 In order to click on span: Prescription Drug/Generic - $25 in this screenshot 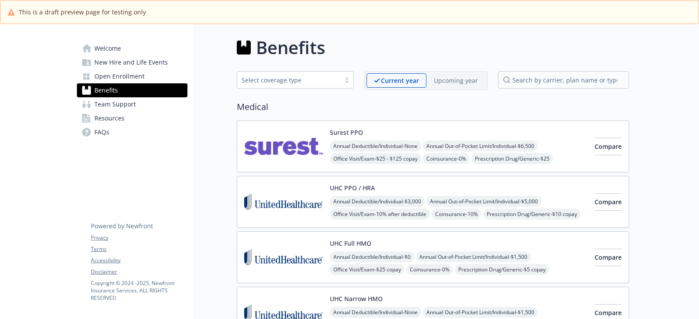, I will do `click(512, 158)`.